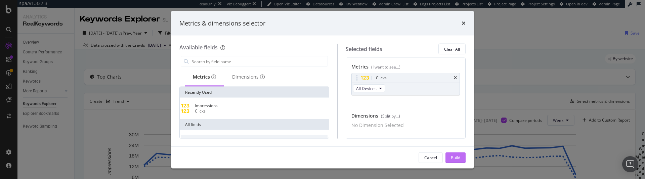 Image resolution: width=645 pixels, height=179 pixels. Describe the element at coordinates (200, 111) in the screenshot. I see `span: Clicks` at that location.